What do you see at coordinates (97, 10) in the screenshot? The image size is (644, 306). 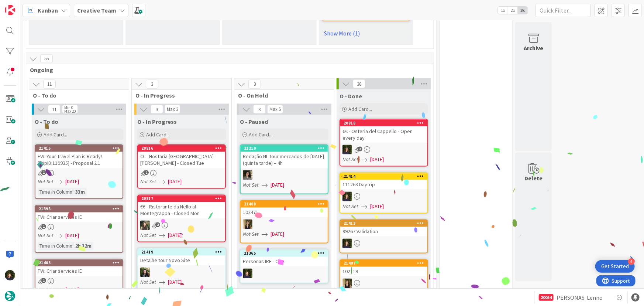 I see `b: Creative Team` at bounding box center [97, 10].